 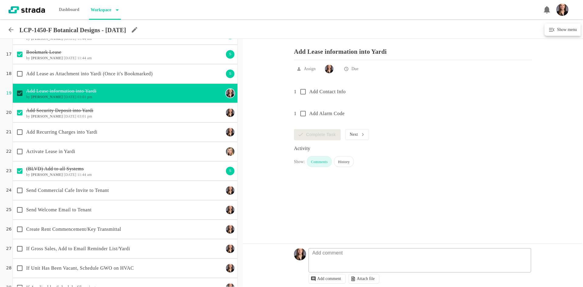 What do you see at coordinates (9, 171) in the screenshot?
I see `p: 23` at bounding box center [9, 171].